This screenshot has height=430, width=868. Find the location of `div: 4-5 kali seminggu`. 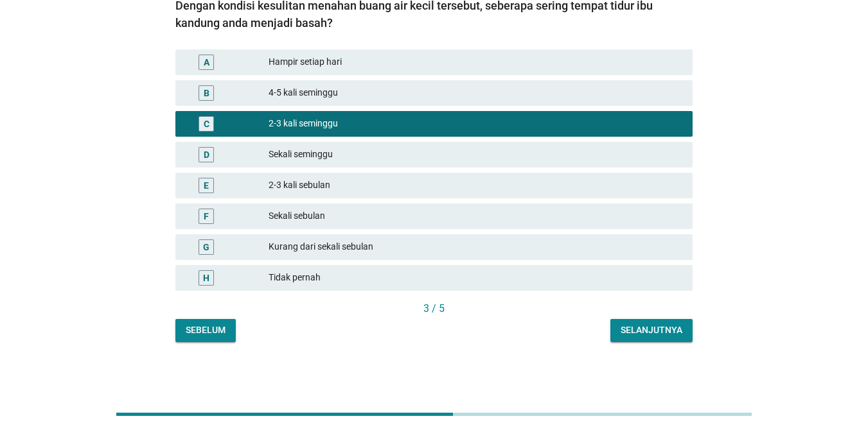

div: 4-5 kali seminggu is located at coordinates (476, 93).